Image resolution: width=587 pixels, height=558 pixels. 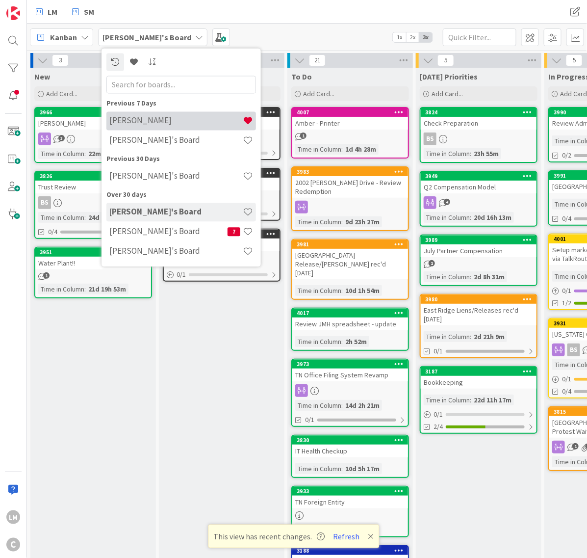 I want to click on a: 3933TN Foreign EntityTime in Column:23d 5h 3m, so click(x=350, y=511).